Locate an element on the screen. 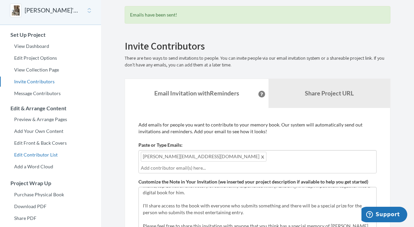 The height and width of the screenshot is (227, 414). input: Add contributor email(s) here... is located at coordinates (257, 168).